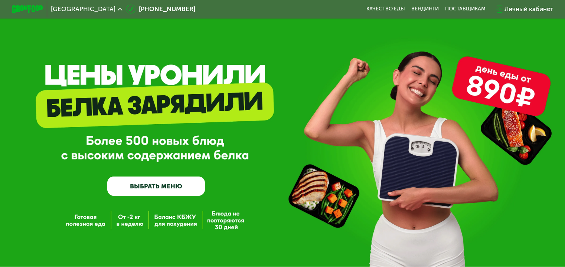 The height and width of the screenshot is (267, 565). I want to click on a: Качество еды, so click(386, 9).